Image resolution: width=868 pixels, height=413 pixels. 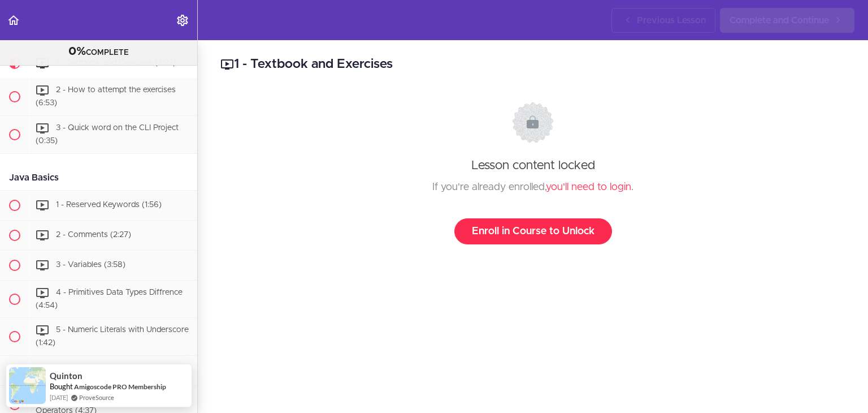 I want to click on span: Bought, so click(x=61, y=386).